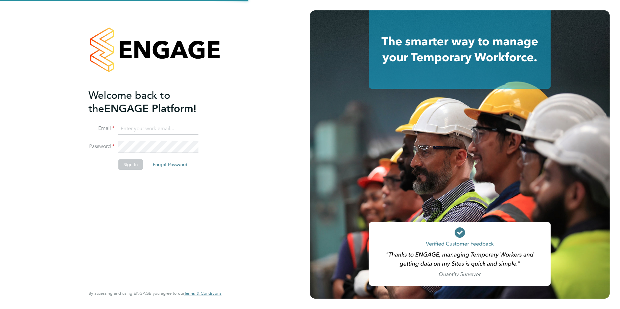  What do you see at coordinates (102, 147) in the screenshot?
I see `label: Password` at bounding box center [102, 147].